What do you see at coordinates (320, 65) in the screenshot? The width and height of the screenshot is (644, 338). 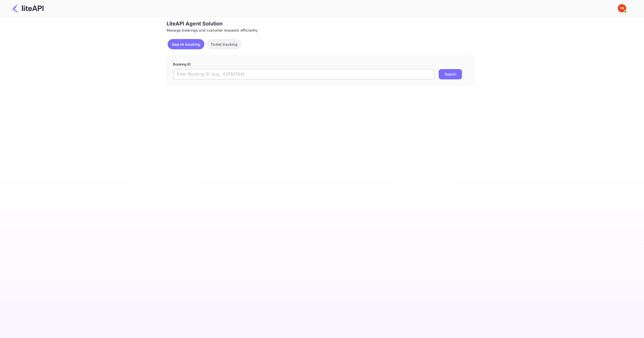 I see `p: Booking ID` at bounding box center [320, 65].